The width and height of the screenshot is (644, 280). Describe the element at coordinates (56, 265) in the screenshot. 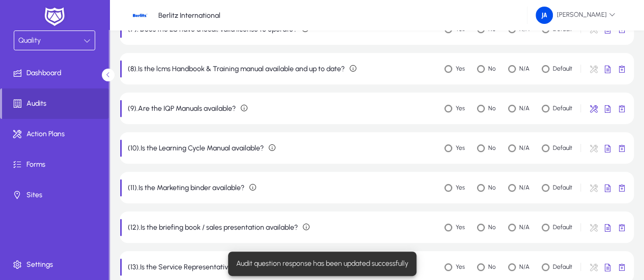

I see `span: Settings` at that location.